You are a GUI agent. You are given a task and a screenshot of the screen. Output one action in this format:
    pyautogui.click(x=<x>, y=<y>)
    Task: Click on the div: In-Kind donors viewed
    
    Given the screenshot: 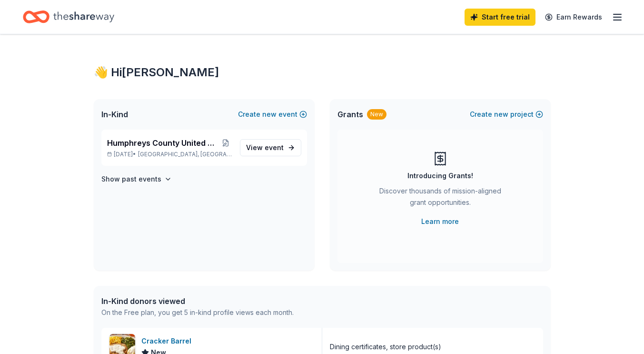 What is the action you would take?
    pyautogui.click(x=198, y=301)
    